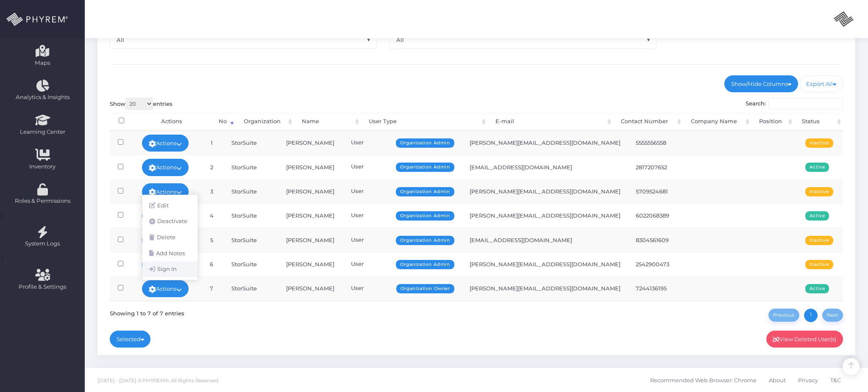  What do you see at coordinates (822, 84) in the screenshot?
I see `a: Export All` at bounding box center [822, 84].